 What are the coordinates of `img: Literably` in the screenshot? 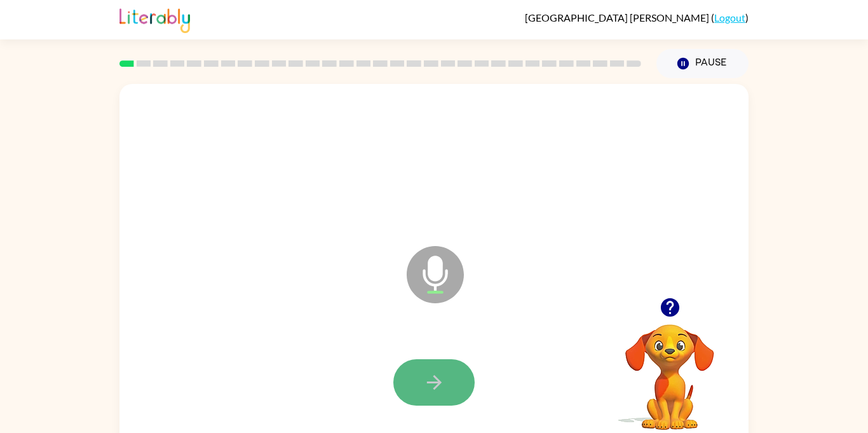 It's located at (155, 19).